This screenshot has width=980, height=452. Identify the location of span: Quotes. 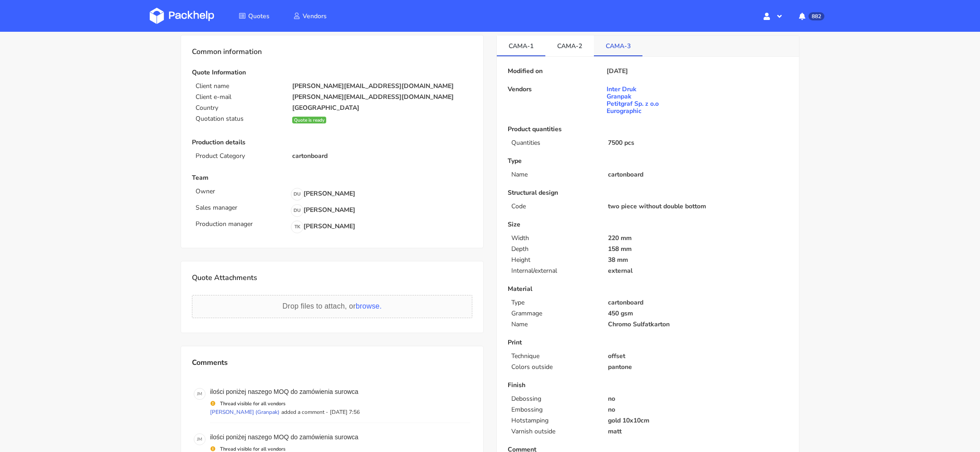
(259, 16).